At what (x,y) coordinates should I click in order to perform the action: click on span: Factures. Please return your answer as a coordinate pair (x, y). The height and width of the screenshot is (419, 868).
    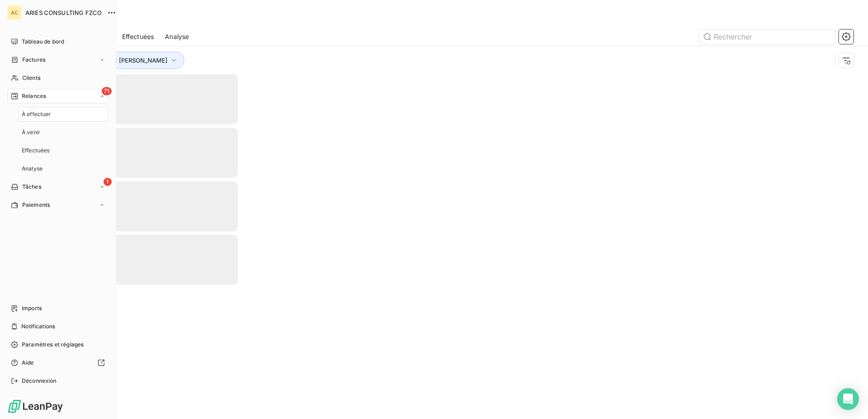
    Looking at the image, I should click on (33, 60).